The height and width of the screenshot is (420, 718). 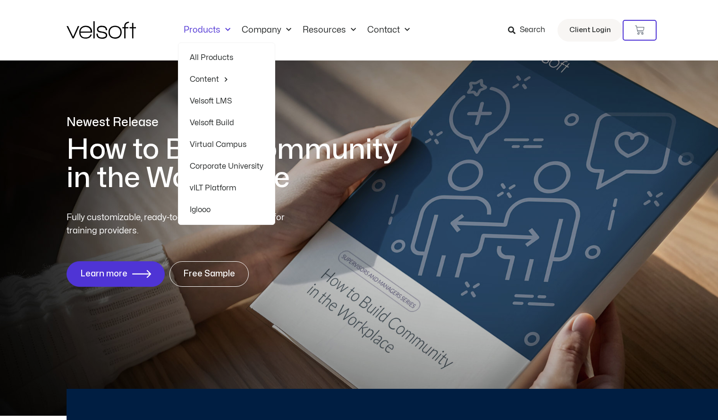 I want to click on a: Client Login, so click(x=590, y=30).